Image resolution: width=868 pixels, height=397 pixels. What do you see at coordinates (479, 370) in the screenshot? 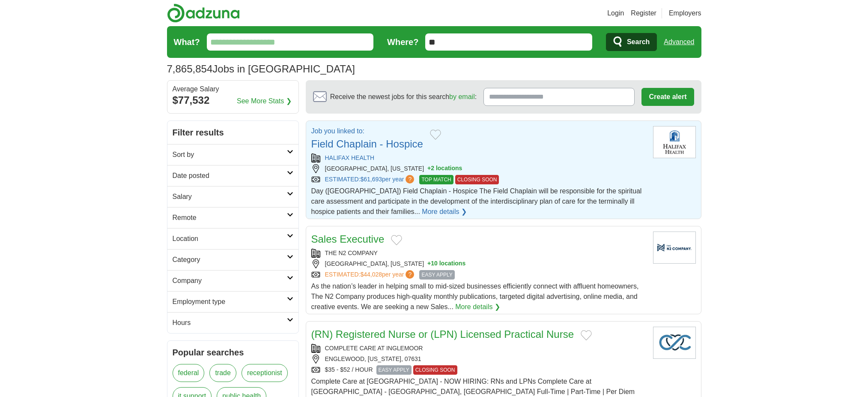
I see `div: $35 - $52 / HOUR` at bounding box center [479, 370].